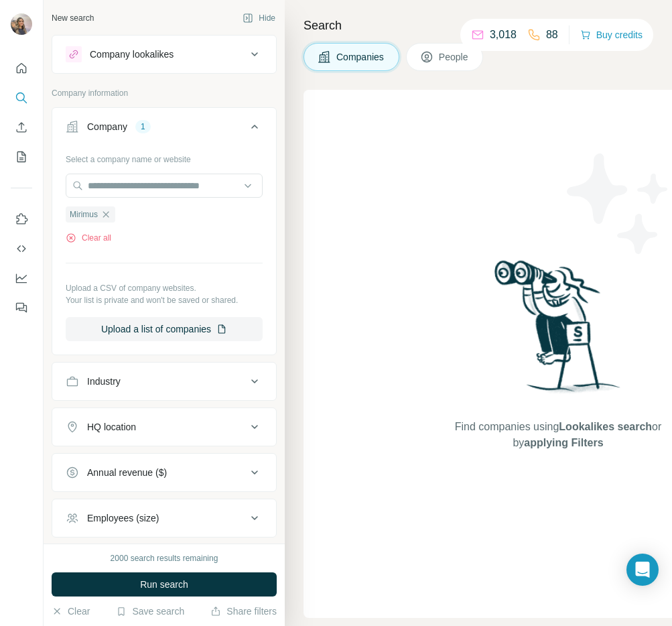 The width and height of the screenshot is (672, 626). Describe the element at coordinates (454, 57) in the screenshot. I see `span: People` at that location.